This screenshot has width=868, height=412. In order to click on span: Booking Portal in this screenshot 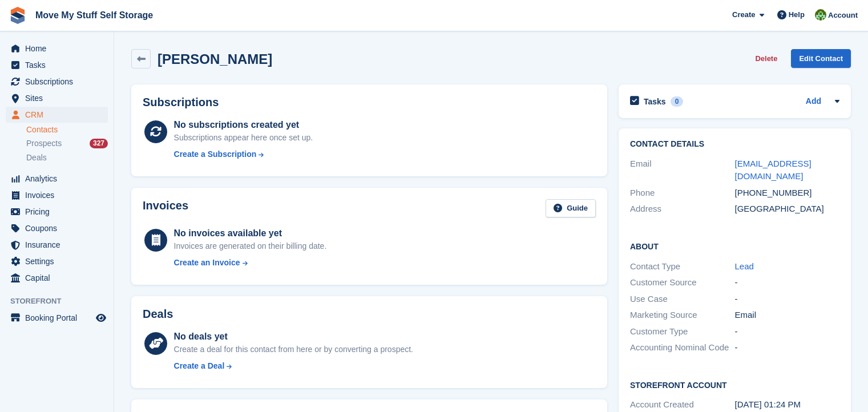, I will do `click(59, 318)`.